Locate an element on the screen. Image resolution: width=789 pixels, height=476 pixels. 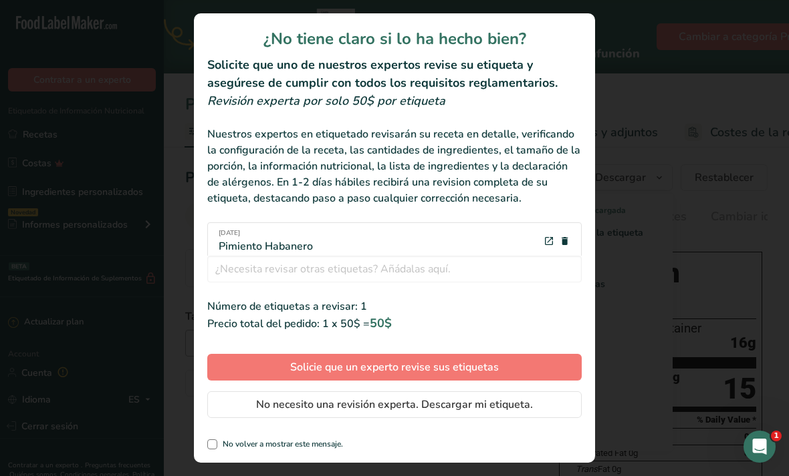
div: Nuestros expertos en etiquetado revisarán su receta en detalle, verificando la configuración de l... is located at coordinates (394, 166).